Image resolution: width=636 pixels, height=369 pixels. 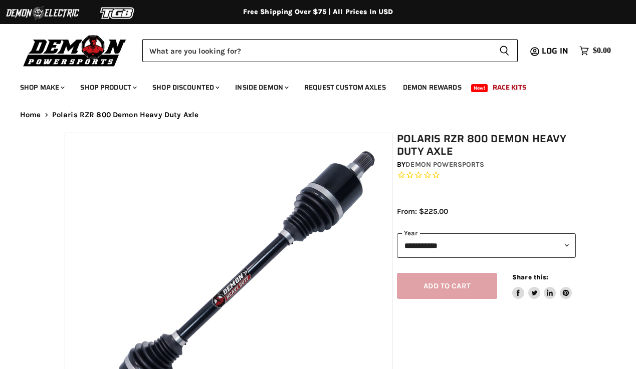 What do you see at coordinates (42, 87) in the screenshot?
I see `a: Shop Make` at bounding box center [42, 87].